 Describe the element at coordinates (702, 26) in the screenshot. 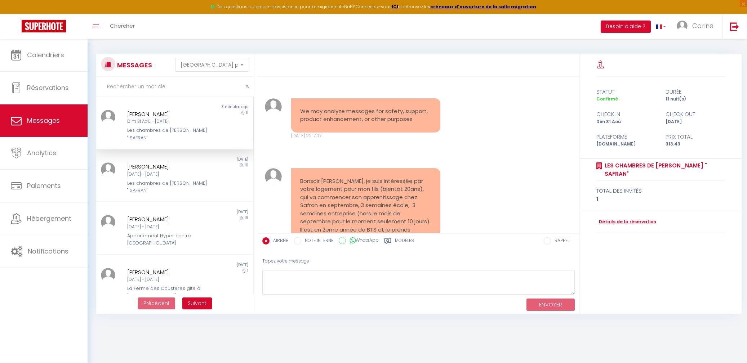

I see `span: Carine` at that location.